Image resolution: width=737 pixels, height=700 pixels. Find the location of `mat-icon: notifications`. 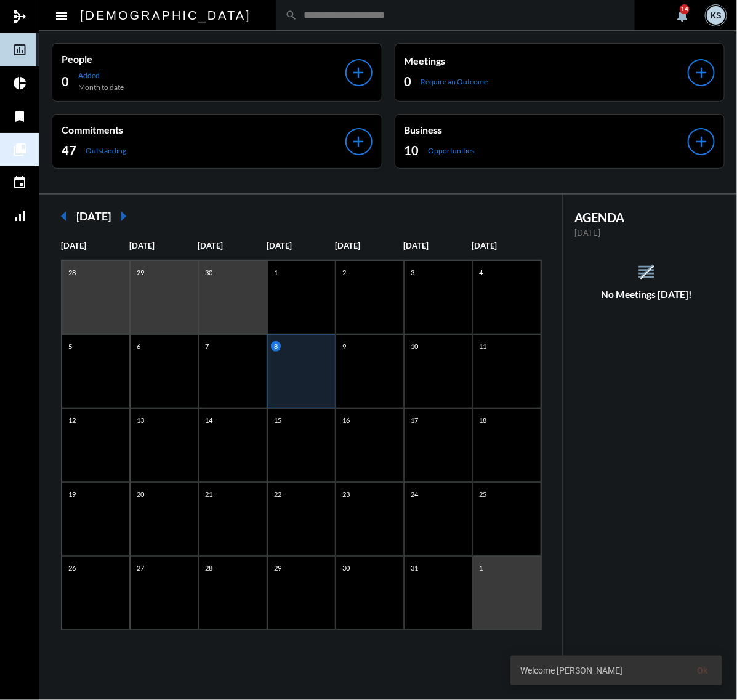

mat-icon: notifications is located at coordinates (683, 16).